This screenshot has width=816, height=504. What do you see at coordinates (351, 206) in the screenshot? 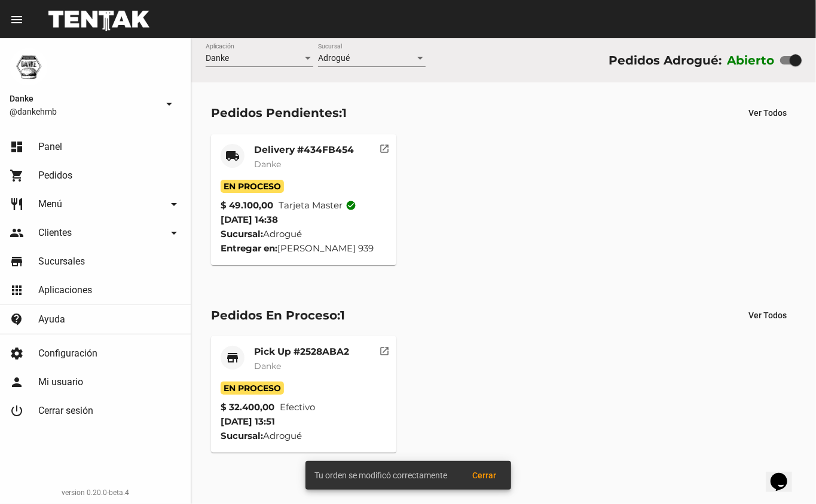
I see `mat-icon: check_circle` at bounding box center [351, 206].